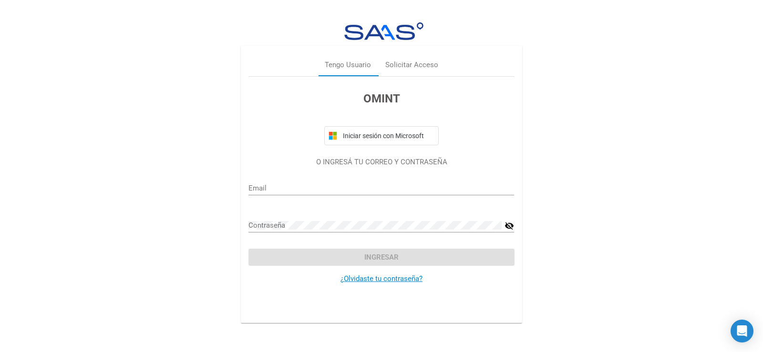 This screenshot has width=763, height=352. What do you see at coordinates (412, 65) in the screenshot?
I see `div: Solicitar Acceso` at bounding box center [412, 65].